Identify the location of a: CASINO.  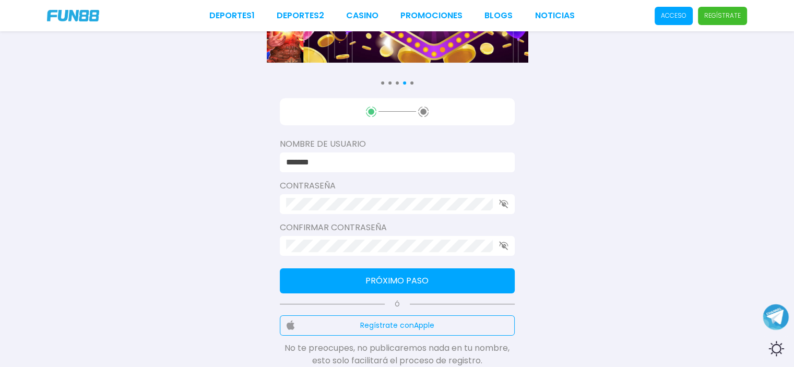
(363, 16).